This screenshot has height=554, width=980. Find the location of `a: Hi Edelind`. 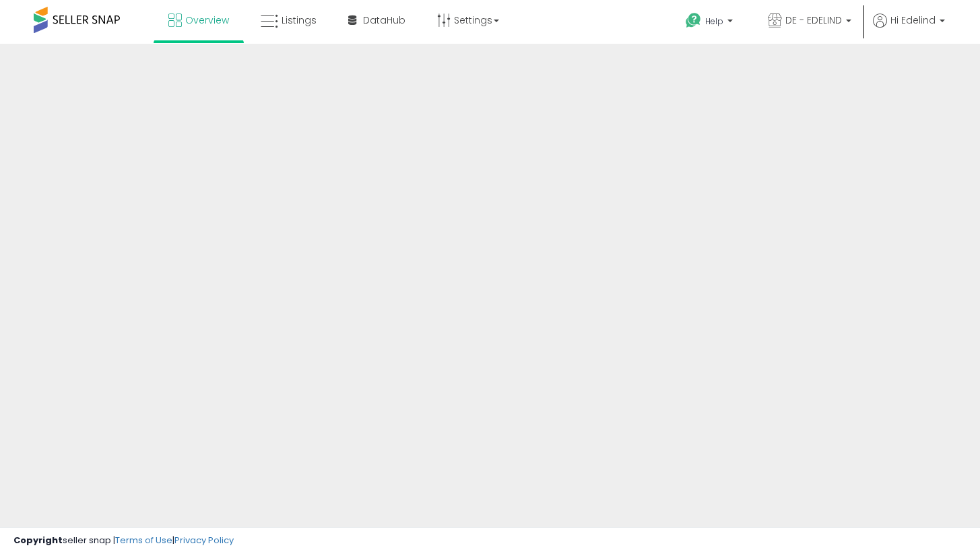

a: Hi Edelind is located at coordinates (908, 28).